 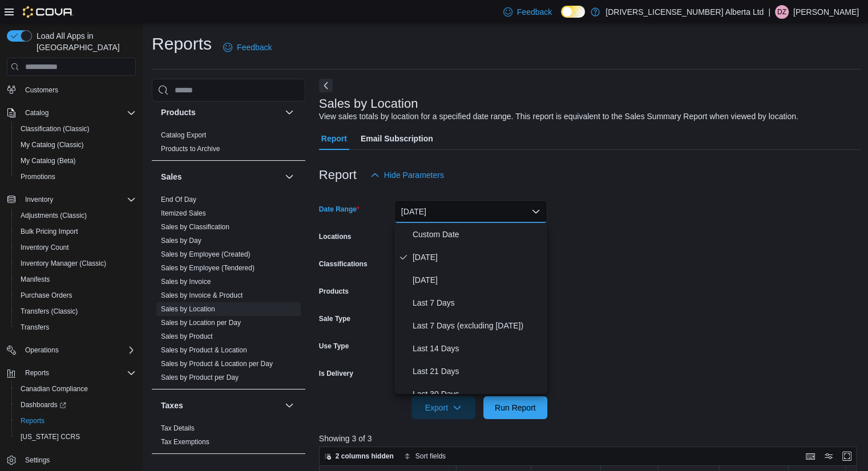 I want to click on label: Is Delivery, so click(x=336, y=374).